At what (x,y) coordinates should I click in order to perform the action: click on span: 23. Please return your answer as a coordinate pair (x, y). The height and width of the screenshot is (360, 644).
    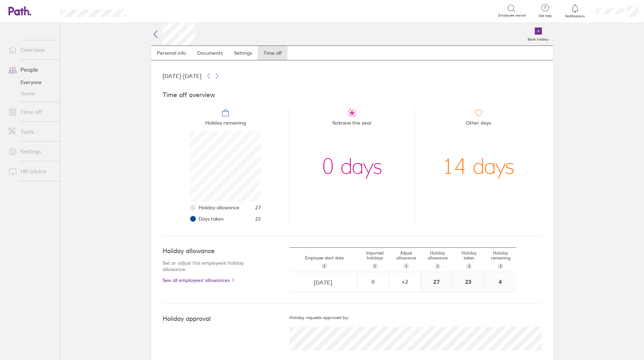
    Looking at the image, I should click on (258, 219).